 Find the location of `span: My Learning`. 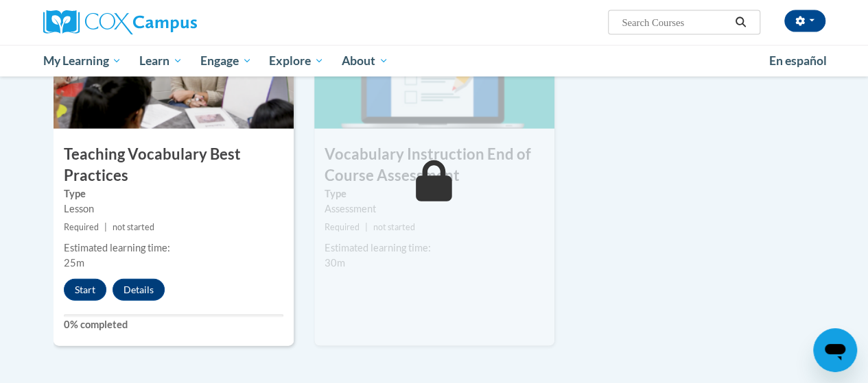

span: My Learning is located at coordinates (82, 61).